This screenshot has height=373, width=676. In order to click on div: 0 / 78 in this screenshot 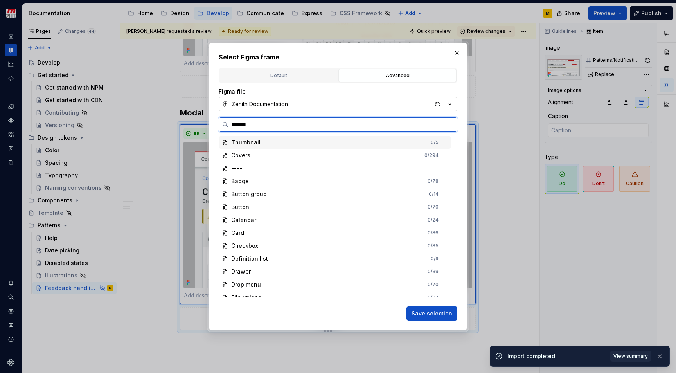, I will do `click(433, 181)`.